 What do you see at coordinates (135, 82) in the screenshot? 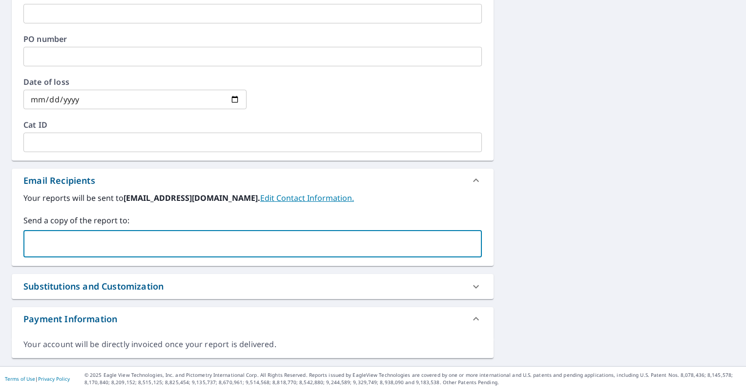
I see `label: Date of loss` at bounding box center [135, 82].